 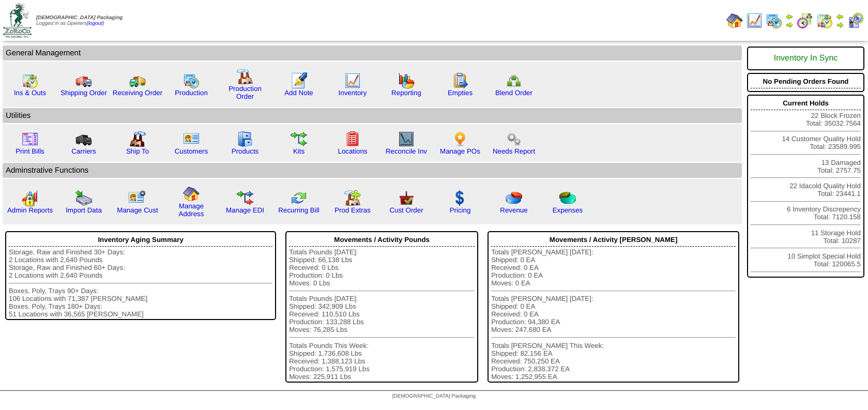 I want to click on a: (logout), so click(x=96, y=23).